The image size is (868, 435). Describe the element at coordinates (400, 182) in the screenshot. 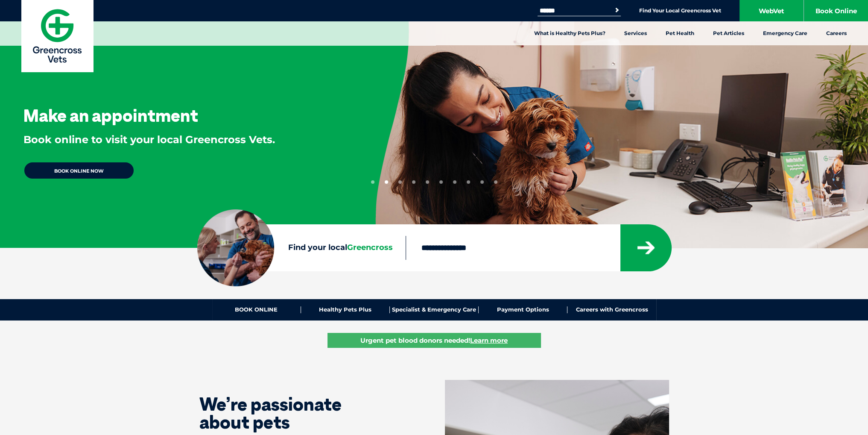

I see `button: 3 of 10` at that location.